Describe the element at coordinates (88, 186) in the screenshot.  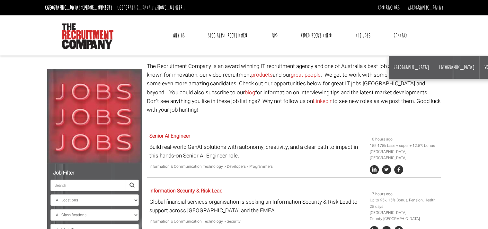
I see `input: Search` at that location.